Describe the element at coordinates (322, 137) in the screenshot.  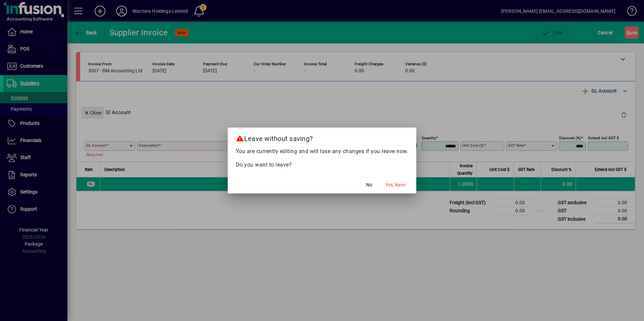
I see `h2: Leave without saving?` at that location.